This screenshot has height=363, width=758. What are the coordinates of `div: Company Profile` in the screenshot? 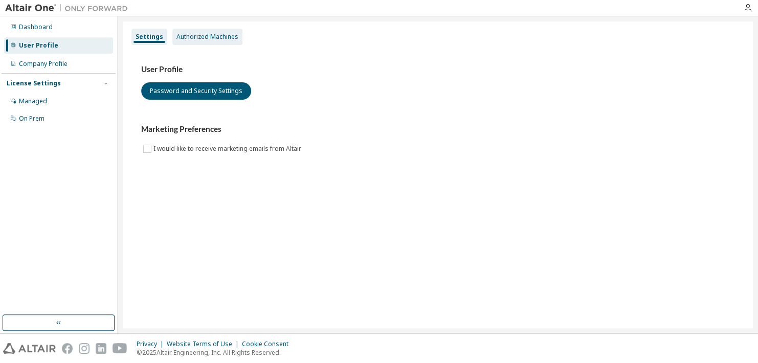 It's located at (43, 64).